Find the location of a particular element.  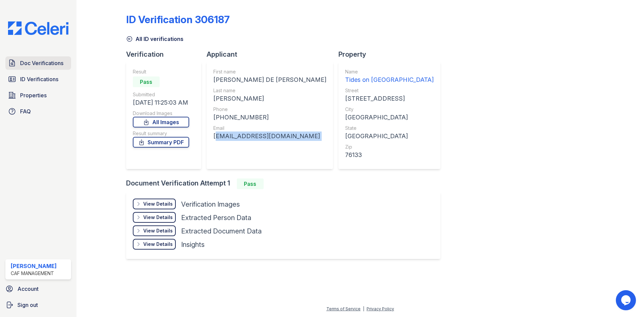

div: Name is located at coordinates (389, 72).